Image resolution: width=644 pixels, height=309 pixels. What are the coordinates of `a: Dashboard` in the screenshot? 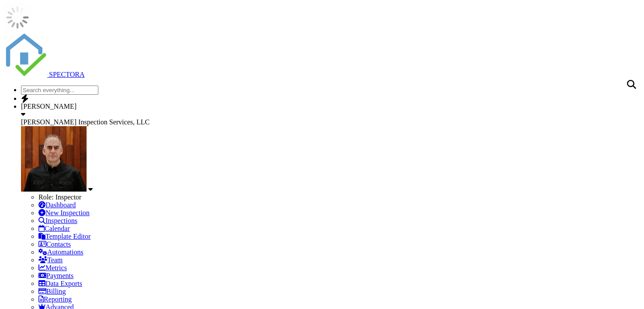 It's located at (57, 205).